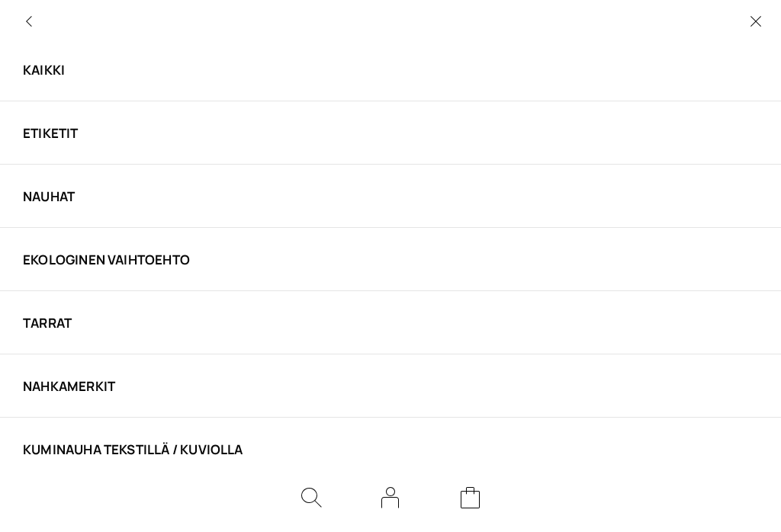  I want to click on a: Cart, so click(471, 501).